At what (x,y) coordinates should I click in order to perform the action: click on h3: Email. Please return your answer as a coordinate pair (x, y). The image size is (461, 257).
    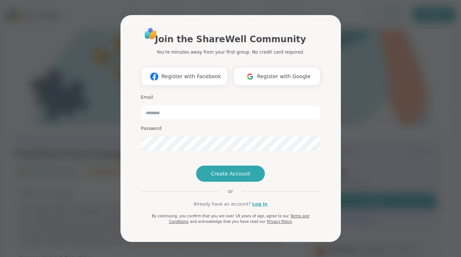
    Looking at the image, I should click on (231, 97).